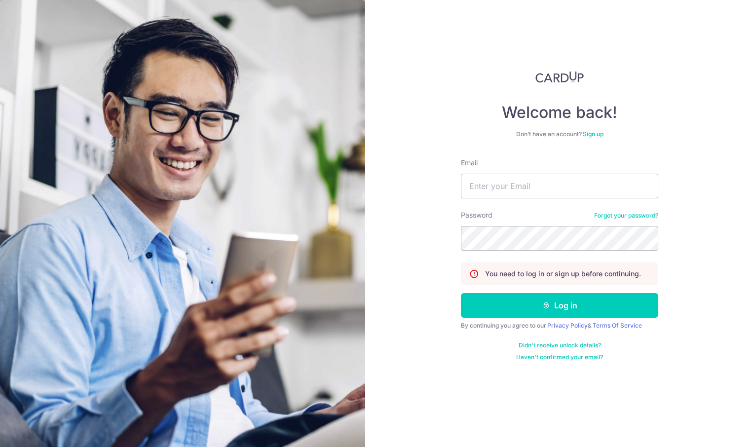 The height and width of the screenshot is (447, 754). Describe the element at coordinates (560, 357) in the screenshot. I see `a: Haven't confirmed your email?` at that location.